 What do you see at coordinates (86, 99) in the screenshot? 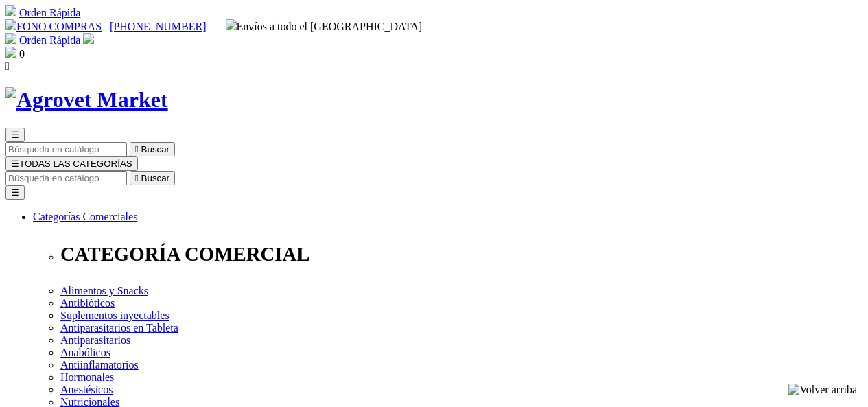
I see `img: Agrovet Market` at bounding box center [86, 99].